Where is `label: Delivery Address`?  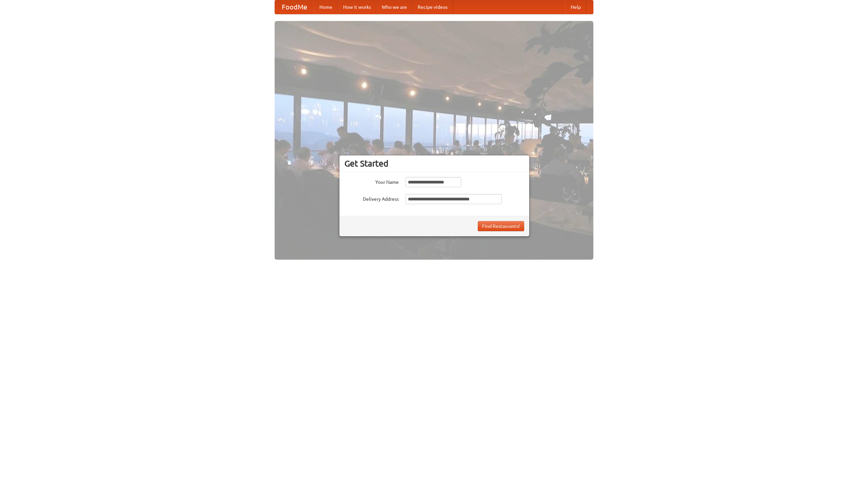 label: Delivery Address is located at coordinates (371, 198).